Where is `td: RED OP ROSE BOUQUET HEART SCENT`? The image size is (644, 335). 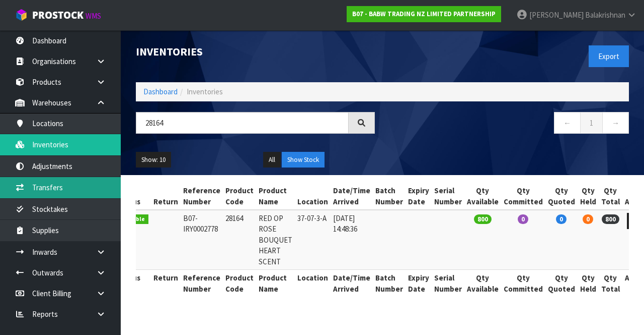
td: RED OP ROSE BOUQUET HEART SCENT is located at coordinates (276, 239).